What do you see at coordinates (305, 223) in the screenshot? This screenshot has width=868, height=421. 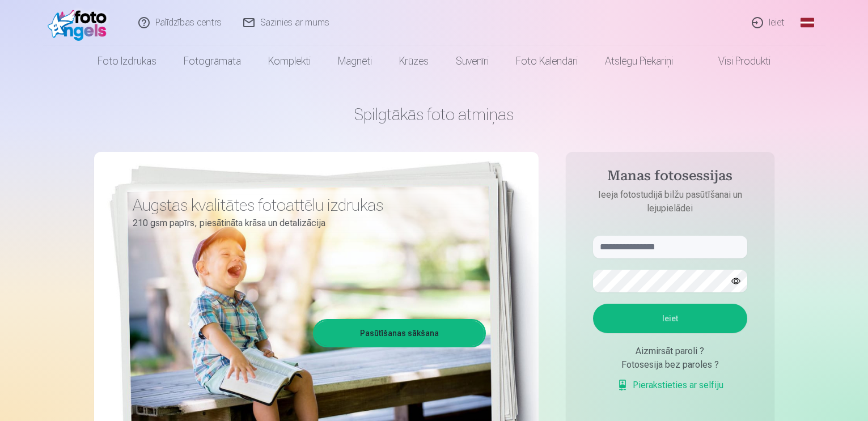 I see `p: 210 gsm papīrs, piesātināta krāsa un detalizācija` at bounding box center [305, 223].